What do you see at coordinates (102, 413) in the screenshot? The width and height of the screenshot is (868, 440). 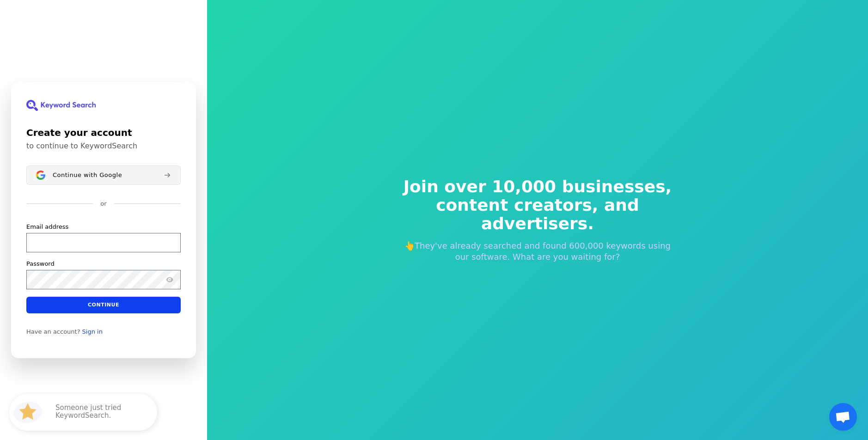 I see `p: Someone just tried KeywordSearch.` at bounding box center [102, 413].